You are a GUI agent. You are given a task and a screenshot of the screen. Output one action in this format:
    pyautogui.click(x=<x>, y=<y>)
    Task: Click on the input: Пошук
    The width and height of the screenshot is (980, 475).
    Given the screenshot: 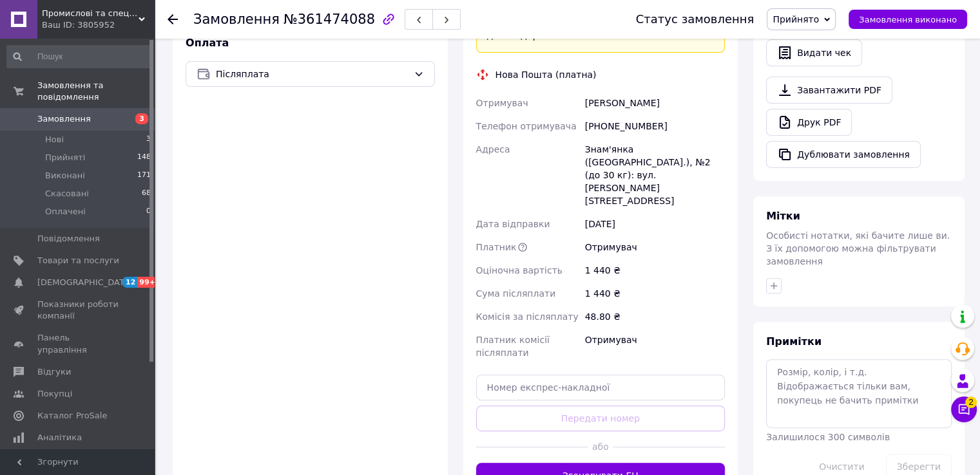 What is the action you would take?
    pyautogui.click(x=79, y=57)
    